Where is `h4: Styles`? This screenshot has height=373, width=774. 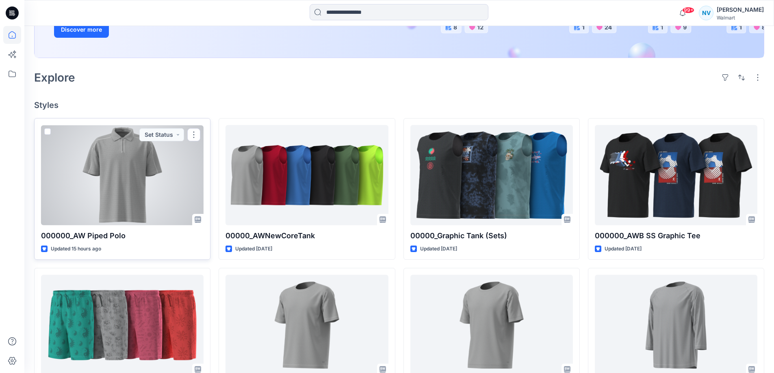
h4: Styles is located at coordinates (399, 105).